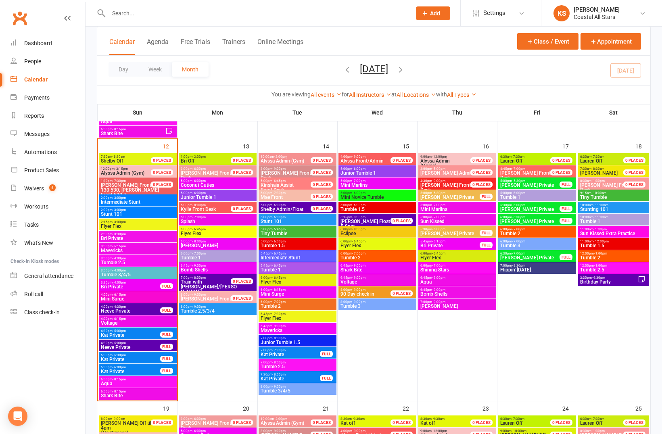  I want to click on a: People, so click(48, 61).